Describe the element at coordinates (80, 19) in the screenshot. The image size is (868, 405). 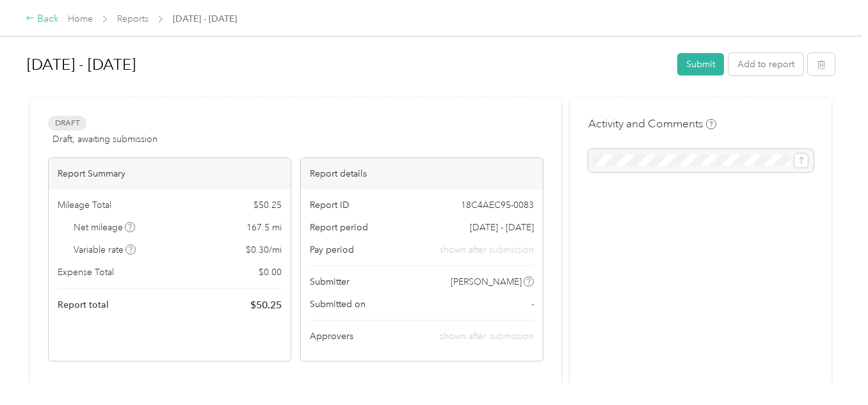
I see `a: Home` at that location.